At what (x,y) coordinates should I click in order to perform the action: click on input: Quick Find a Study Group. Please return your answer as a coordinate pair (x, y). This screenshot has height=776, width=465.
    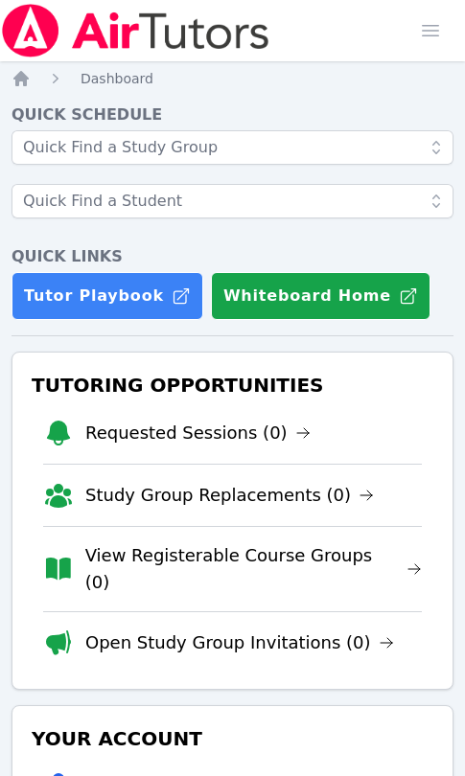
    Looking at the image, I should click on (232, 148).